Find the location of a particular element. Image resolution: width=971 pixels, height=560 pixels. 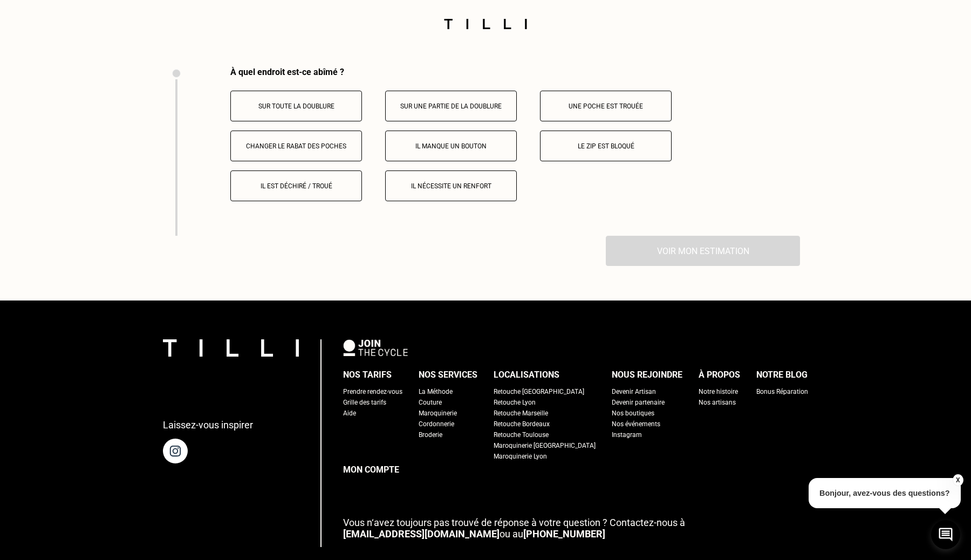

button: Sur une partie de la doublure is located at coordinates (451, 106).